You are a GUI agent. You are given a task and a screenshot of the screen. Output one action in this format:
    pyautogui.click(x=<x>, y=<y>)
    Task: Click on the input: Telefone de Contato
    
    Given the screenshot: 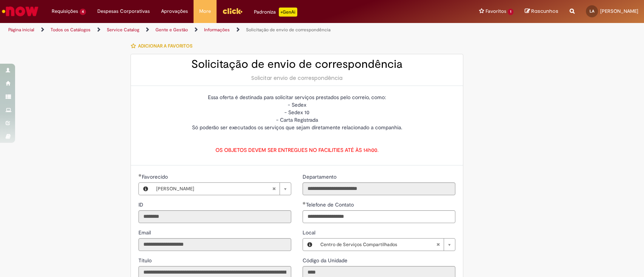 What is the action you would take?
    pyautogui.click(x=379, y=217)
    